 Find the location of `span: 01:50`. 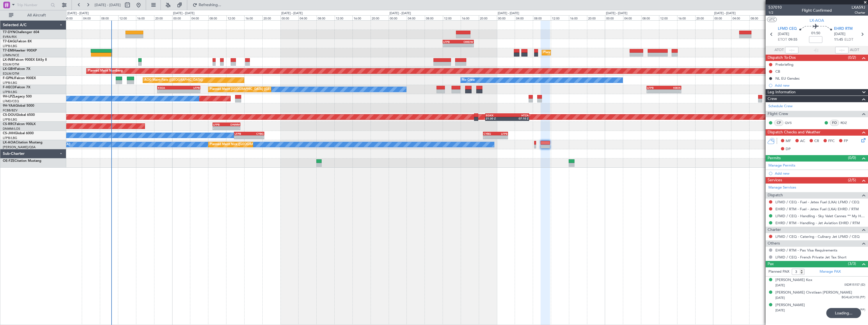

span: 01:50 is located at coordinates (816, 34).